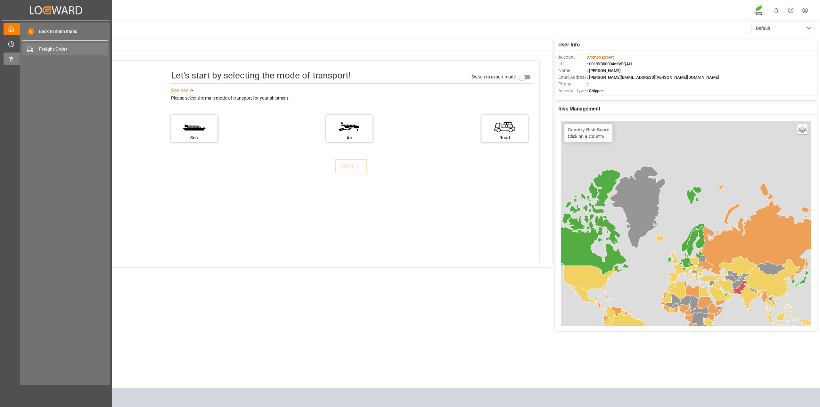 The width and height of the screenshot is (820, 407). What do you see at coordinates (776, 10) in the screenshot?
I see `button: show 0 new notifications` at bounding box center [776, 10].